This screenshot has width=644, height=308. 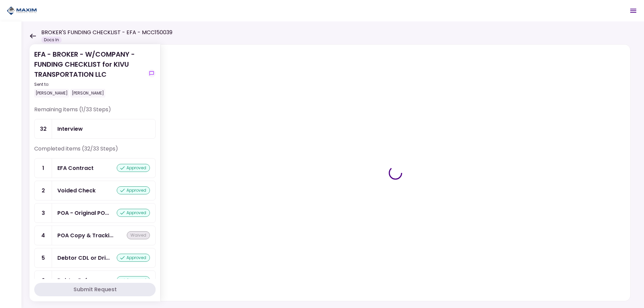 I want to click on button: show-messages, so click(x=152, y=73).